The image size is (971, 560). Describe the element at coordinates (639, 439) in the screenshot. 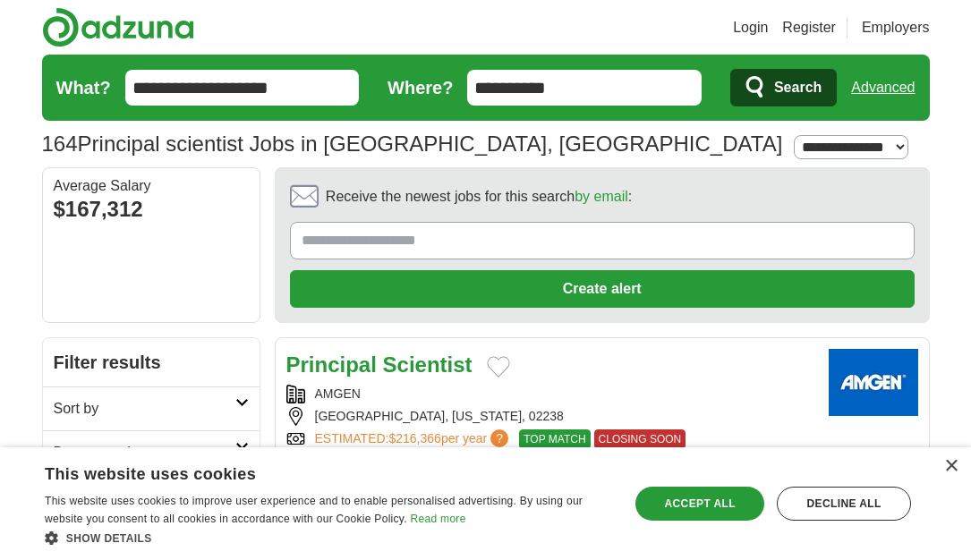

I see `span: CLOSING SOON` at that location.